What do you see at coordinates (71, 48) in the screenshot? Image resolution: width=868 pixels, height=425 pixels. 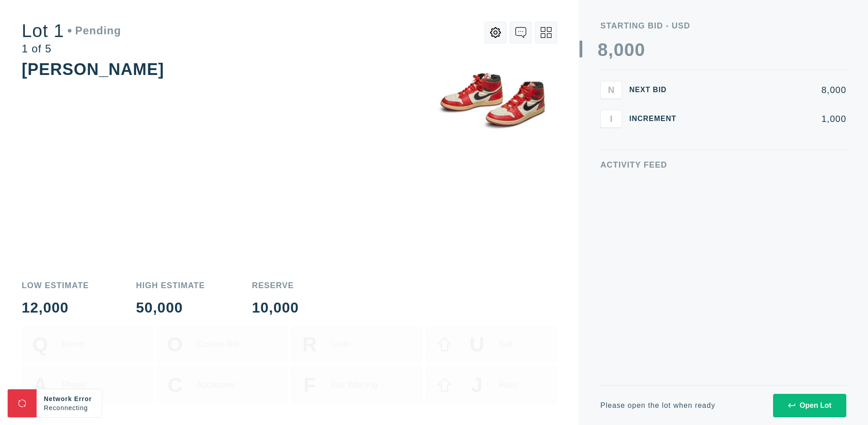 I see `div: 1 of 5` at bounding box center [71, 48].